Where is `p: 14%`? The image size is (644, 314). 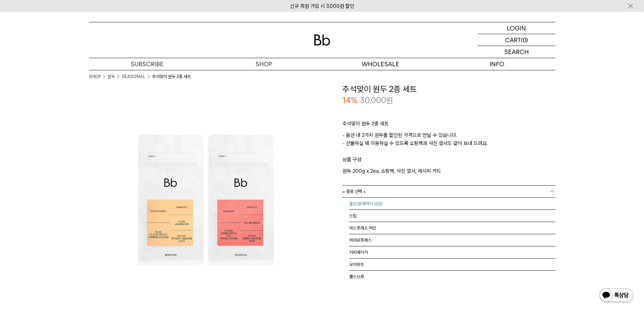 p: 14% is located at coordinates (350, 100).